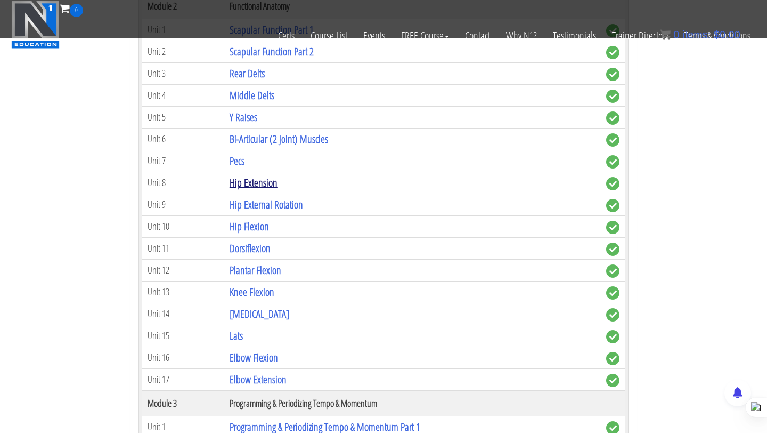  What do you see at coordinates (425, 36) in the screenshot?
I see `a: FREE Course` at bounding box center [425, 36].